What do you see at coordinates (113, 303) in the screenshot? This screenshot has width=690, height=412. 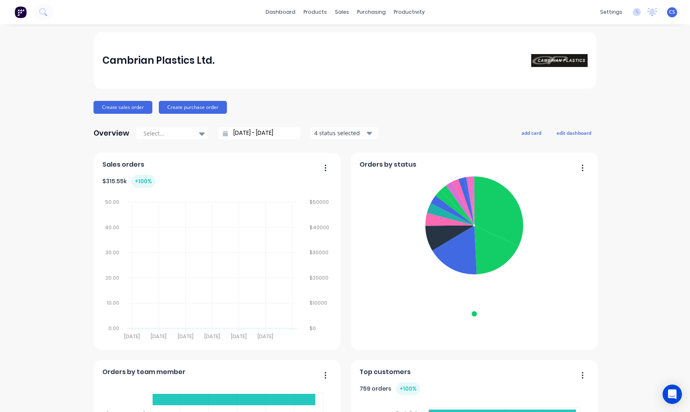 I see `tspan: 10.00` at bounding box center [113, 303].